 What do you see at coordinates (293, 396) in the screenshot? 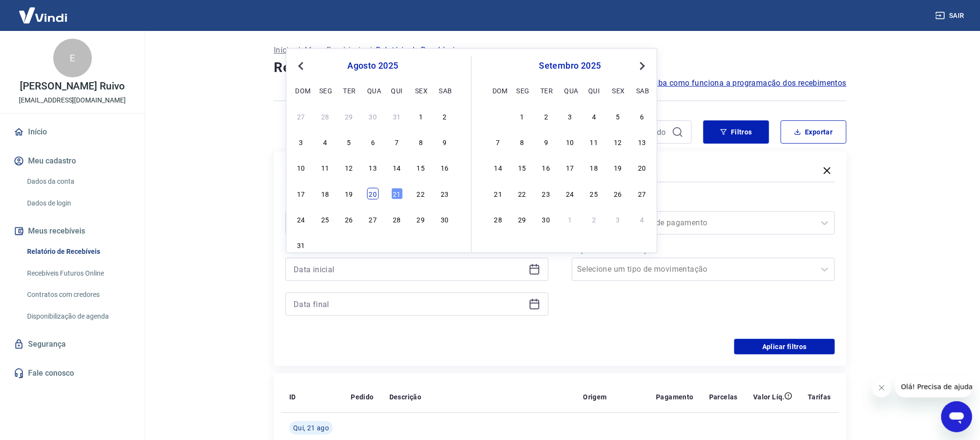
I see `p: ID` at bounding box center [293, 396].